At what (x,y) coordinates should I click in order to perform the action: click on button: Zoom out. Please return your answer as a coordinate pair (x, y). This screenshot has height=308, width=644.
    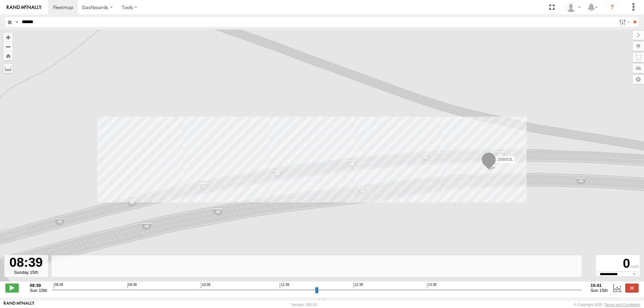
    Looking at the image, I should click on (8, 47).